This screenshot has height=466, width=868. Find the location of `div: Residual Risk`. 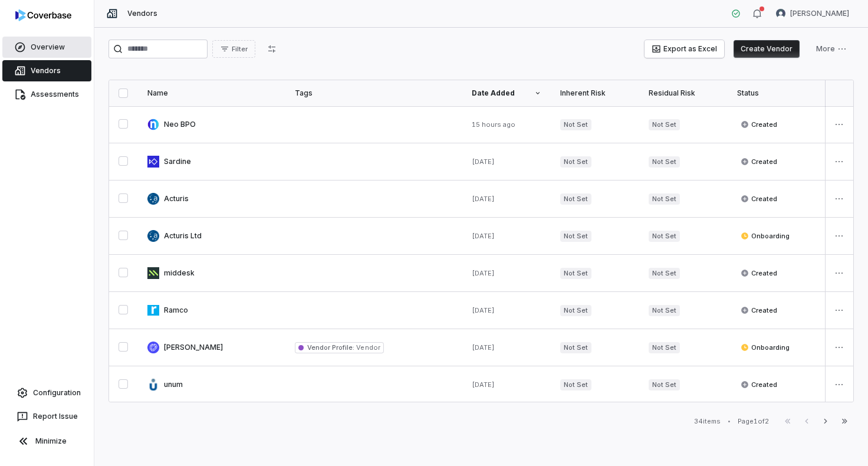

div: Residual Risk is located at coordinates (684, 93).